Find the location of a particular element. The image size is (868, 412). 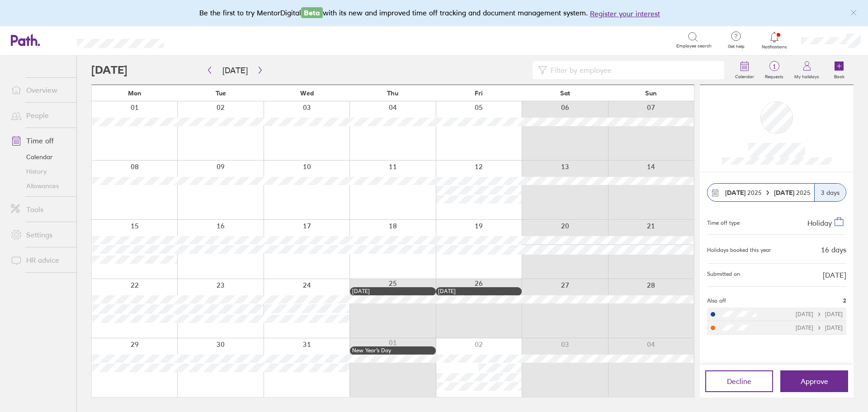

button: Register your interest is located at coordinates (625, 13).